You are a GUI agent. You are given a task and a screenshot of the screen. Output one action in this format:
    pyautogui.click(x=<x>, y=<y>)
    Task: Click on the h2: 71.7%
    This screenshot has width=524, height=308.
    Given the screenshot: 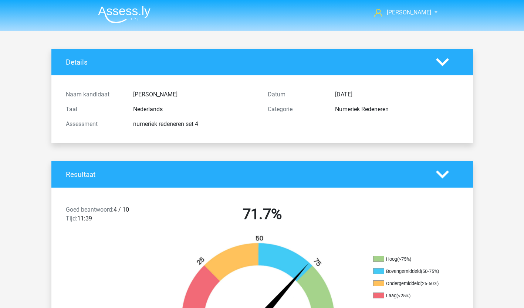 What is the action you would take?
    pyautogui.click(x=262, y=214)
    